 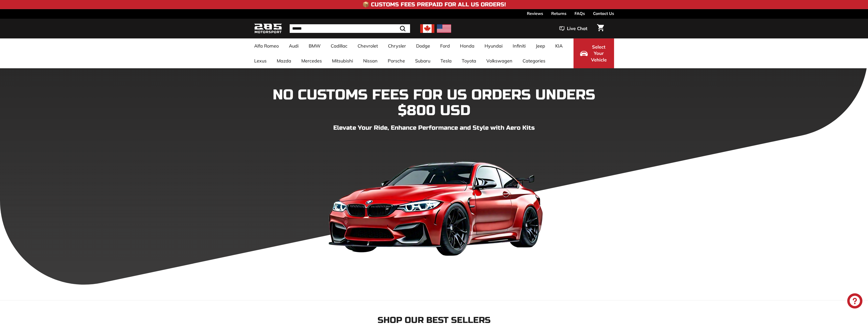 What do you see at coordinates (370, 61) in the screenshot?
I see `a: Nissan` at bounding box center [370, 61].